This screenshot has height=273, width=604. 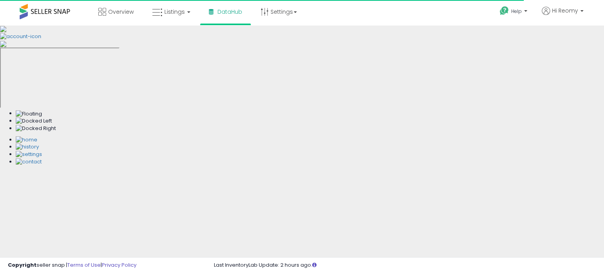 I want to click on span: Overview, so click(x=121, y=12).